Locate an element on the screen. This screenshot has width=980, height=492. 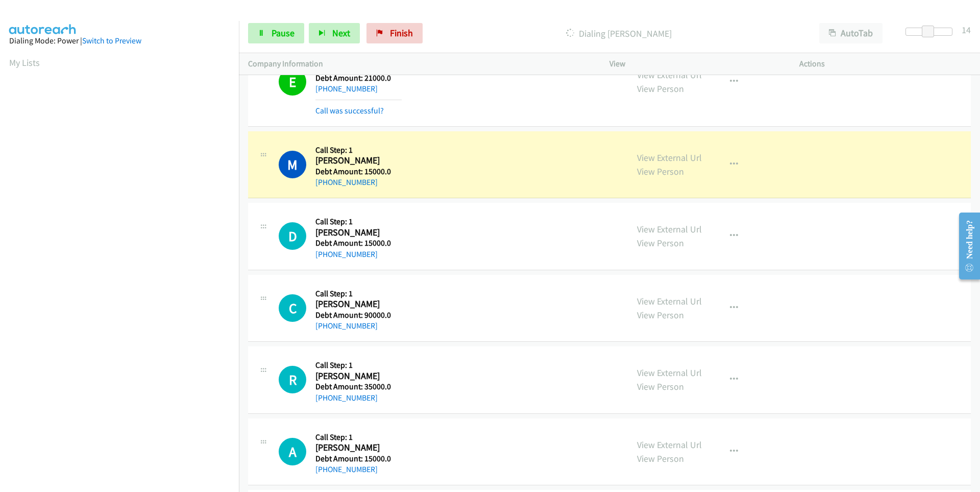
h1: R is located at coordinates (292, 380).